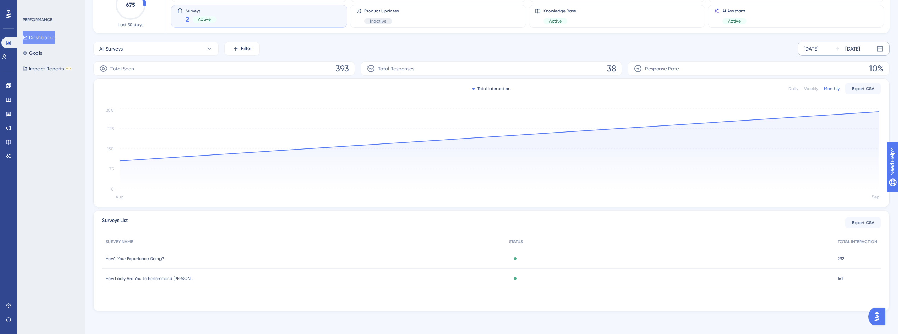  I want to click on button: Filter, so click(242, 49).